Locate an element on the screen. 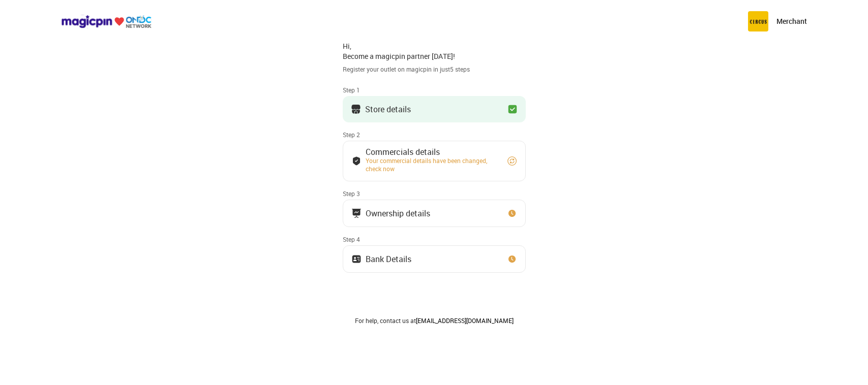  img: ownership_icon.37569ceb.svg is located at coordinates (357, 259).